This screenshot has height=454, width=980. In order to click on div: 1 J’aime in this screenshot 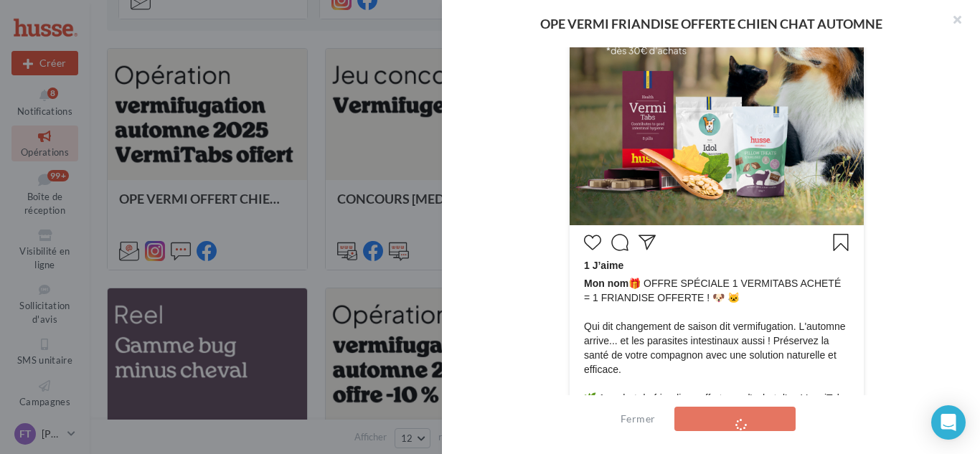, I will do `click(717, 267)`.